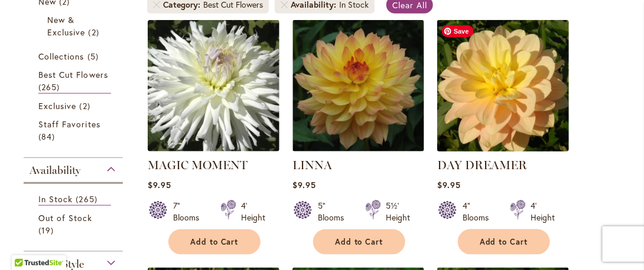  I want to click on span: New & Exclusive, so click(66, 26).